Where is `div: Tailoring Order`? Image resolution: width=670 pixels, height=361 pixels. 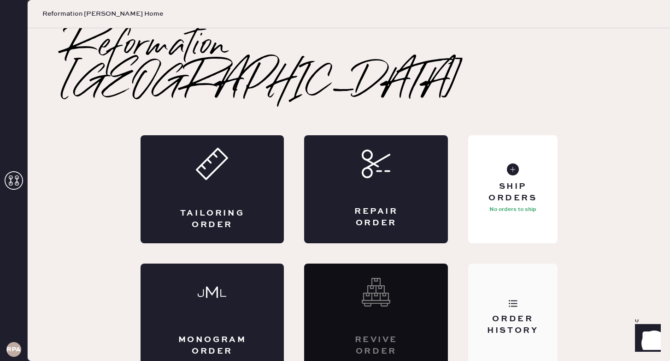
div: Tailoring Order is located at coordinates (213, 219).